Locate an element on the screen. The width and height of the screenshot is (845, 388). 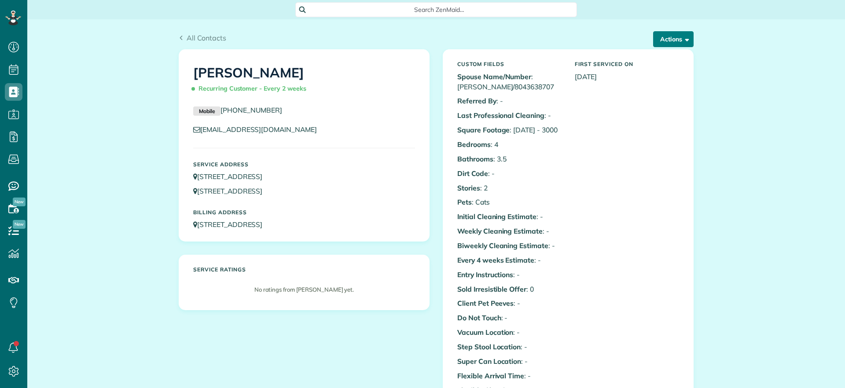
b: Step Stool Location is located at coordinates (489, 347).